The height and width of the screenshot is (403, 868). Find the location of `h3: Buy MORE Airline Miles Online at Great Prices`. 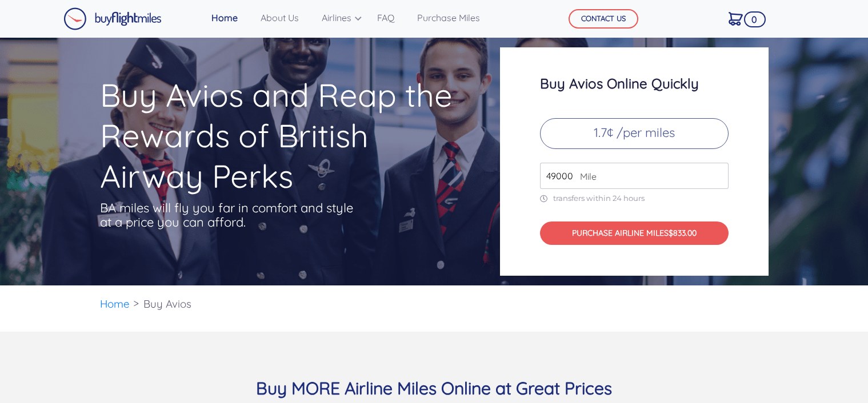

h3: Buy MORE Airline Miles Online at Great Prices is located at coordinates (434, 388).